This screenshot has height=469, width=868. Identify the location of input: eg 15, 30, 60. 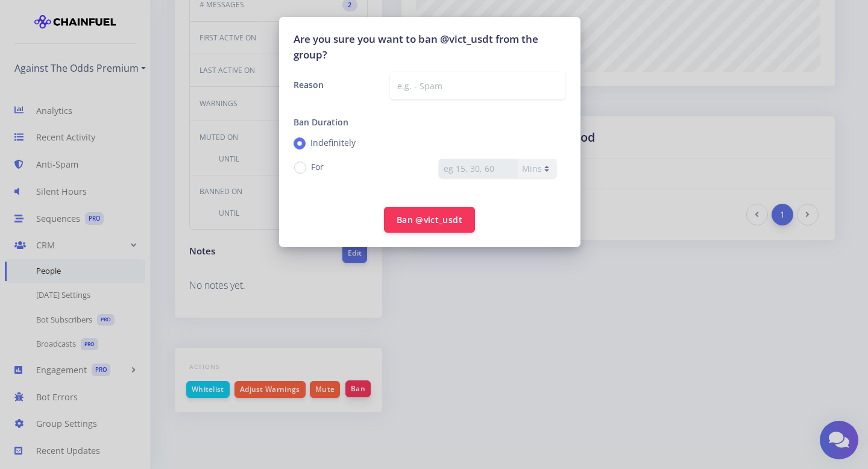
(478, 169).